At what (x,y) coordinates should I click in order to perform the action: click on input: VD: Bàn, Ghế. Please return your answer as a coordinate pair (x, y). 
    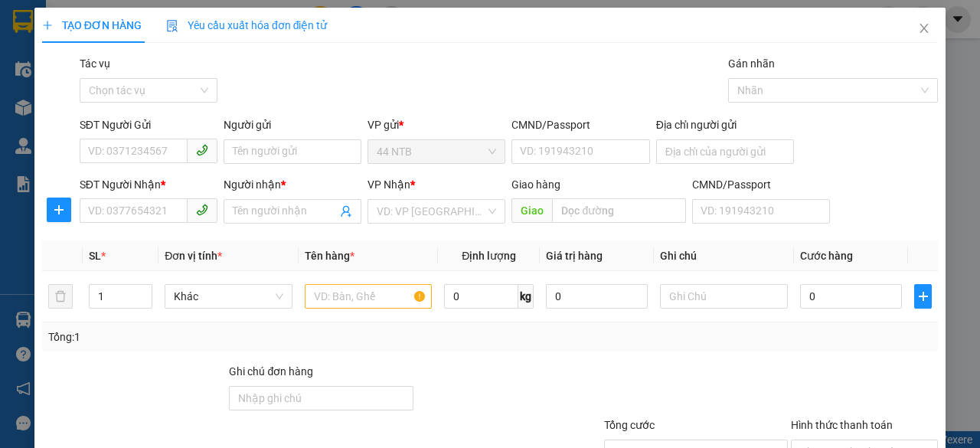
    Looking at the image, I should click on (368, 296).